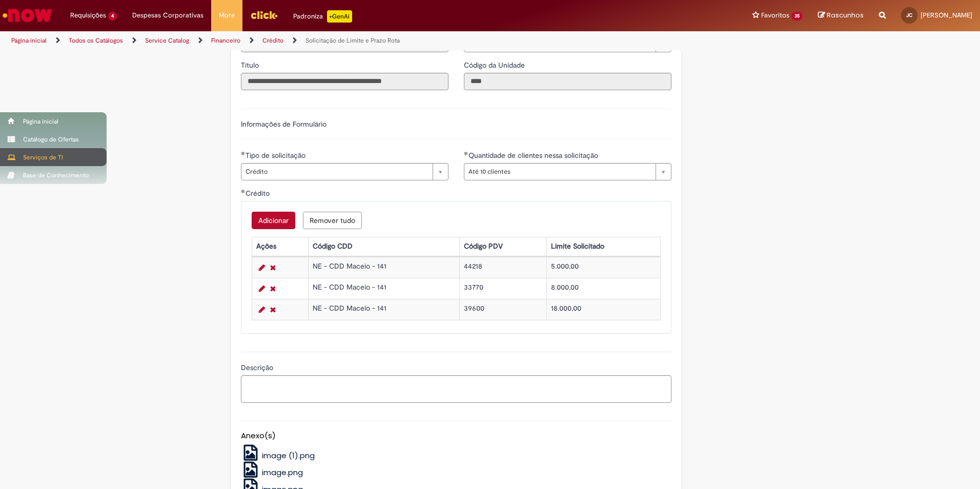 Image resolution: width=980 pixels, height=489 pixels. What do you see at coordinates (29, 41) in the screenshot?
I see `a: Página inicial` at bounding box center [29, 41].